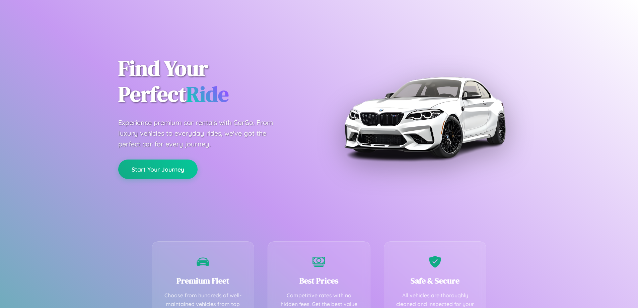 The image size is (638, 308). Describe the element at coordinates (207, 94) in the screenshot. I see `span: Ride` at that location.